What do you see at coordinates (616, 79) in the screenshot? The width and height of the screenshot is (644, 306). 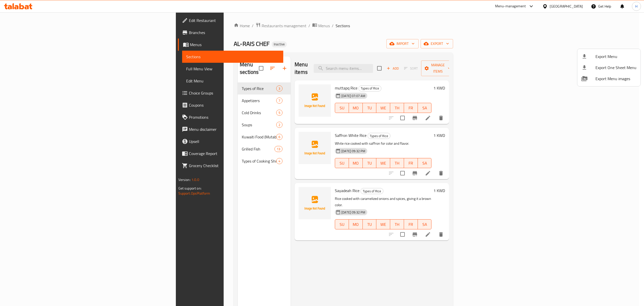 I see `span: Export Menu images` at bounding box center [616, 79].